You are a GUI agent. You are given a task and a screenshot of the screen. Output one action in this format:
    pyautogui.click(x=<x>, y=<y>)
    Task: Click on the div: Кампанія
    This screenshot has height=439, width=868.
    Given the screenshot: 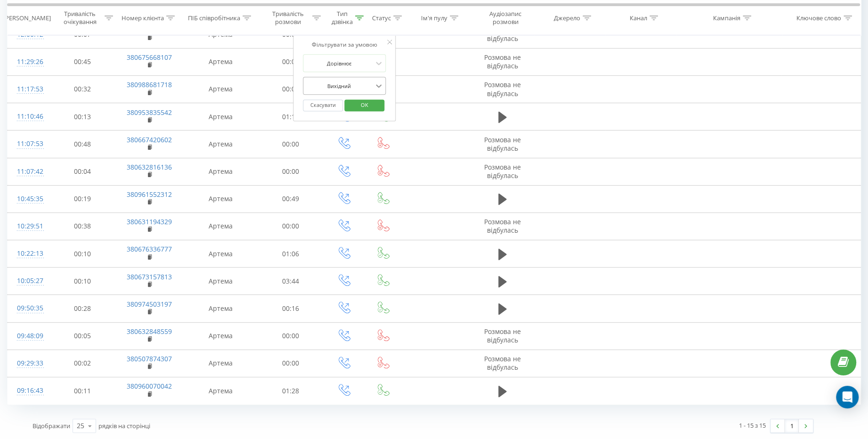 What is the action you would take?
    pyautogui.click(x=727, y=17)
    